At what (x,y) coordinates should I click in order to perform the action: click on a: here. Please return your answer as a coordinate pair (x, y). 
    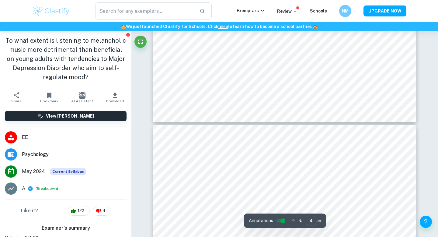
    Looking at the image, I should click on (223, 26).